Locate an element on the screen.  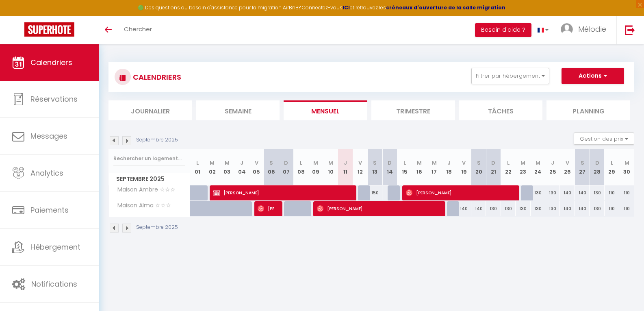
th: 14 is located at coordinates (390, 167).